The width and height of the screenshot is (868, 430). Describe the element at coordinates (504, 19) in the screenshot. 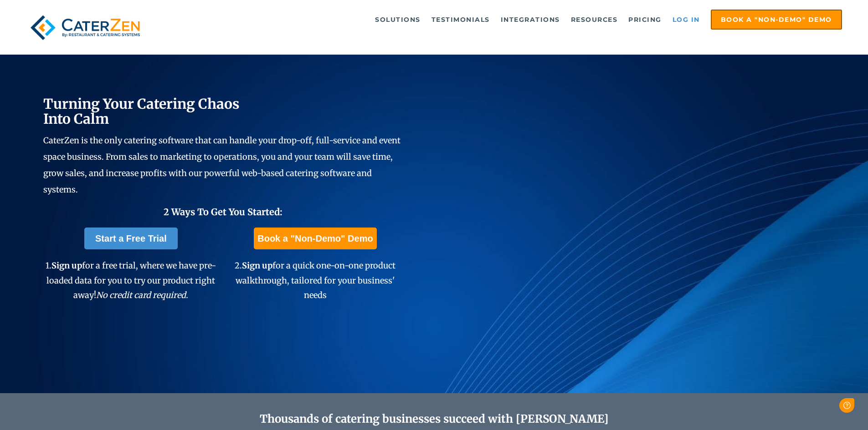

I see `div: Navigation Menu` at that location.